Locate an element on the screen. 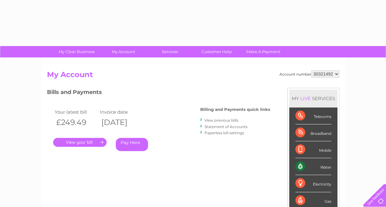 Image resolution: width=386 pixels, height=207 pixels. a: Statement of Accounts is located at coordinates (226, 127).